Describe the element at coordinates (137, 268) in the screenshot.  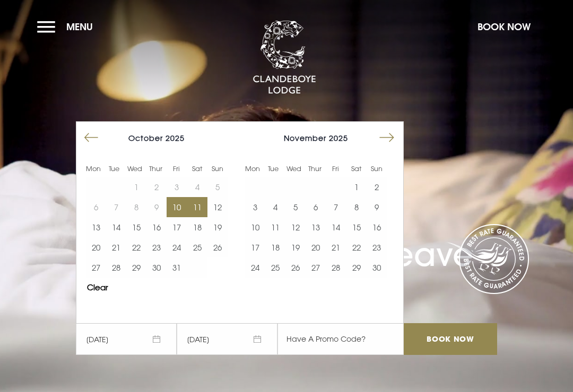
I see `td: Choose Wednesday, October 29, 2025 as your start date.` at that location.